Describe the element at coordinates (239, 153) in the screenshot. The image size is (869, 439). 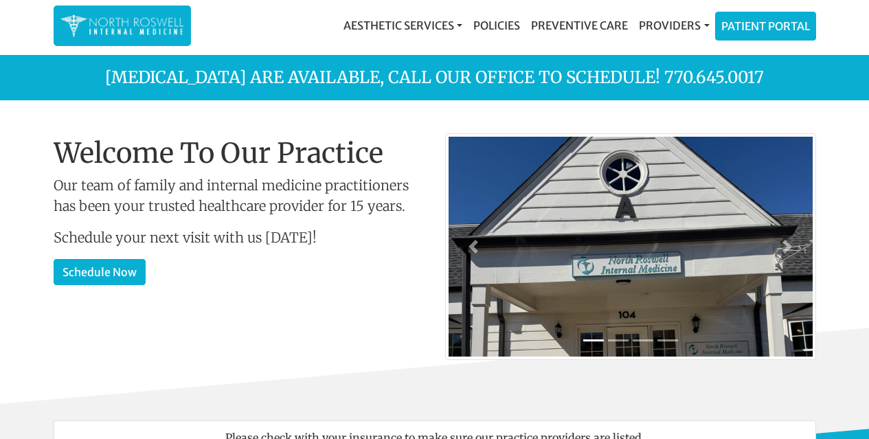
I see `h1: Welcome To Our Practice` at that location.